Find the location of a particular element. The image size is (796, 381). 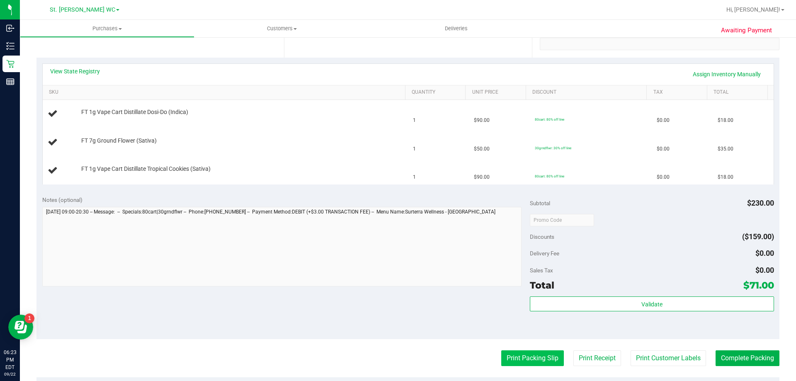

span: Deliveries is located at coordinates (456, 29).